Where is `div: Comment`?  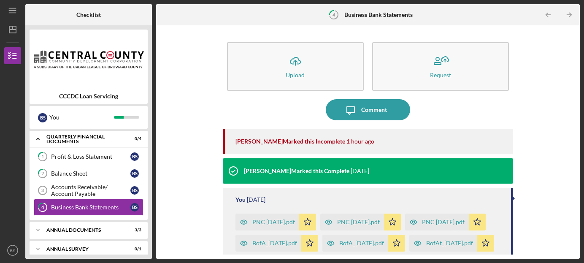
div: Comment is located at coordinates (374, 110).